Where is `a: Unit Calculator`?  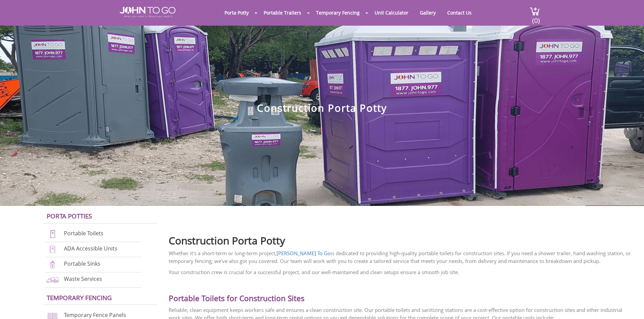 a: Unit Calculator is located at coordinates (392, 13).